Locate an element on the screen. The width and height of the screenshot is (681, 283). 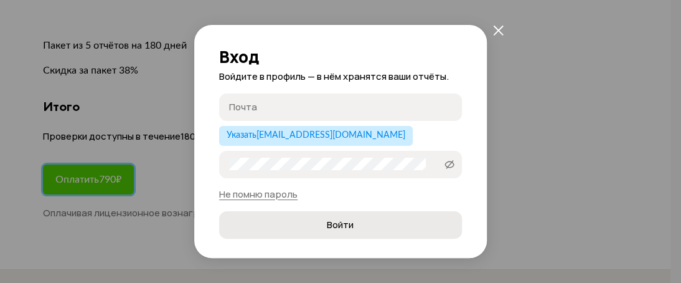
span: Войти is located at coordinates (340, 225).